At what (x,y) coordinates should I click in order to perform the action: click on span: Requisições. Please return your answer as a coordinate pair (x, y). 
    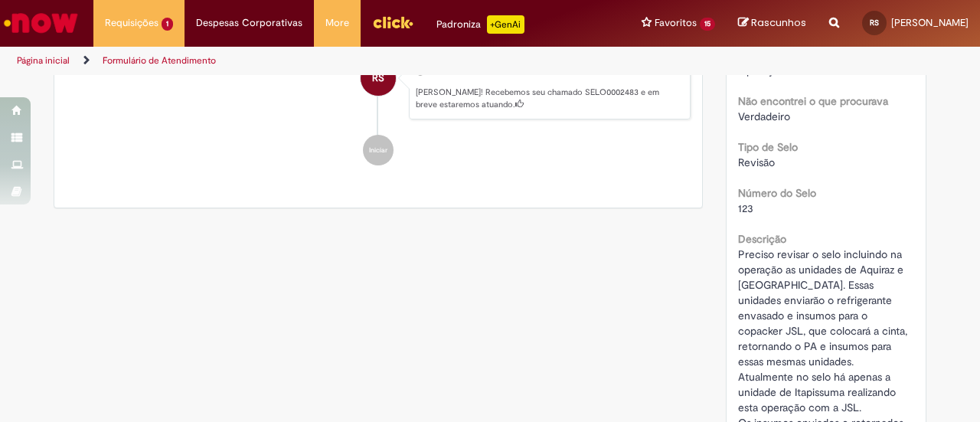
    Looking at the image, I should click on (131, 23).